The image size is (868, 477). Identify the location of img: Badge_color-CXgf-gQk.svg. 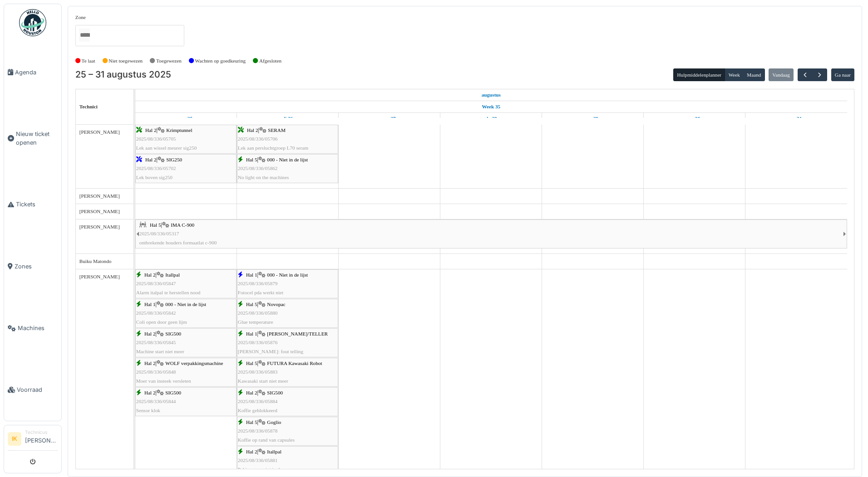
(33, 23).